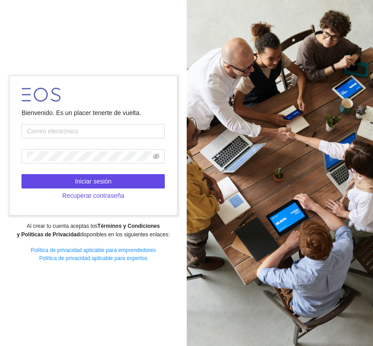  I want to click on span: Recuperar contraseña, so click(93, 196).